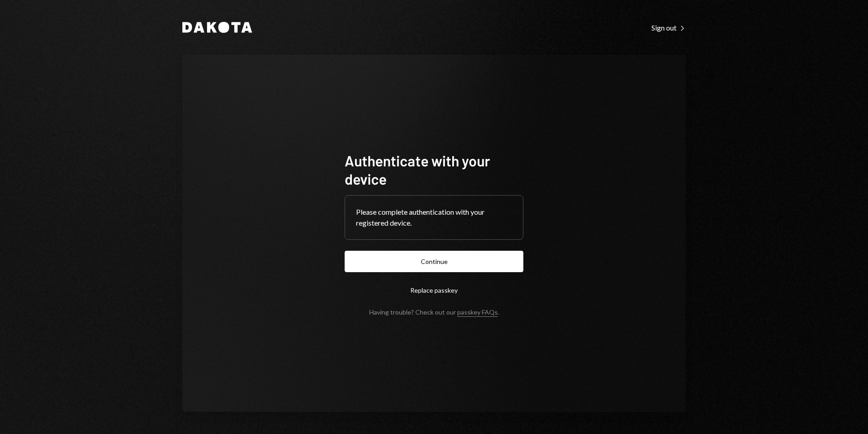 This screenshot has height=434, width=868. What do you see at coordinates (668, 27) in the screenshot?
I see `a: Sign out` at bounding box center [668, 27].